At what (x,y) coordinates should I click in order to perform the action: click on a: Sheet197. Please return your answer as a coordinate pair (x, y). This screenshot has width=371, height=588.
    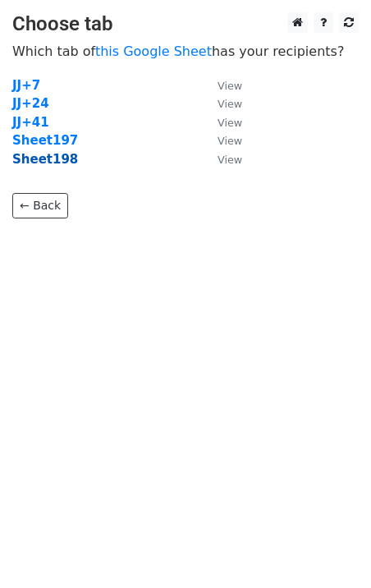
    Looking at the image, I should click on (45, 141).